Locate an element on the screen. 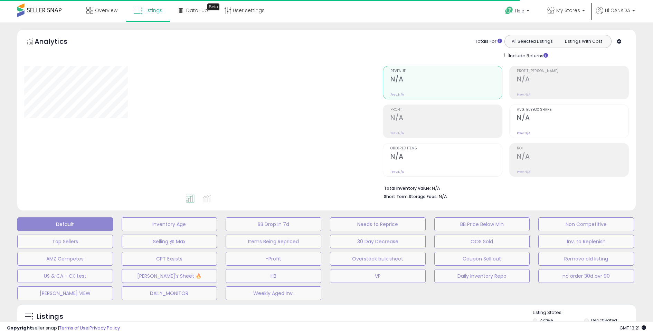  b: Total Inventory Value: is located at coordinates (407, 188).